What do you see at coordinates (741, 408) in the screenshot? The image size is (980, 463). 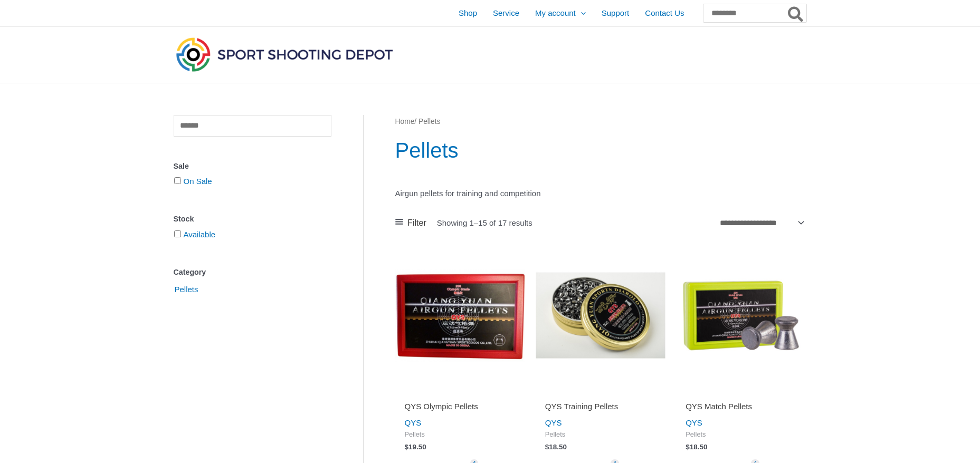 I see `a: QYS Match Pellets` at bounding box center [741, 408].